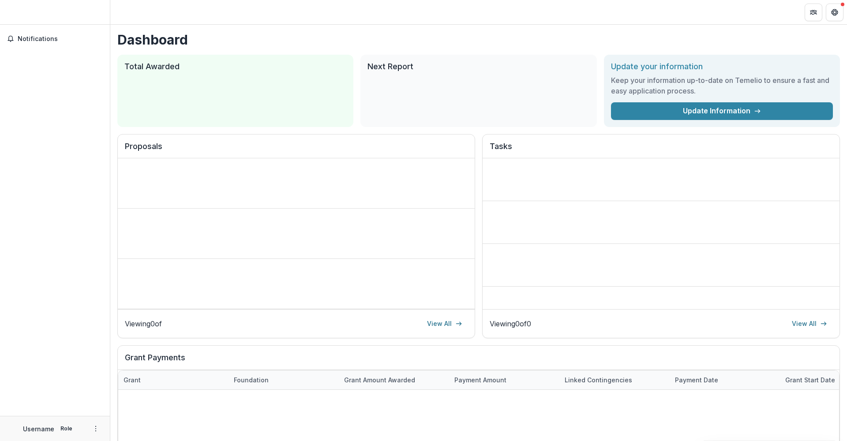  What do you see at coordinates (722, 67) in the screenshot?
I see `h2: Update your information` at bounding box center [722, 67].